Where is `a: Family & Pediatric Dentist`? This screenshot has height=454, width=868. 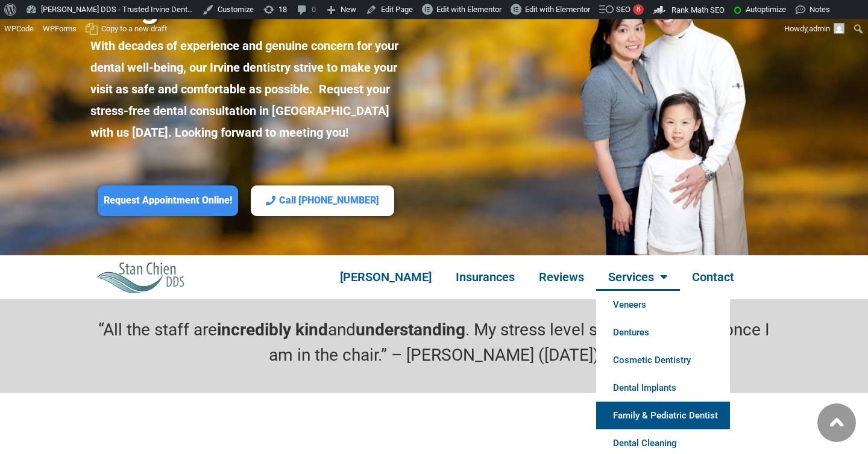
a: Family & Pediatric Dentist is located at coordinates (663, 416).